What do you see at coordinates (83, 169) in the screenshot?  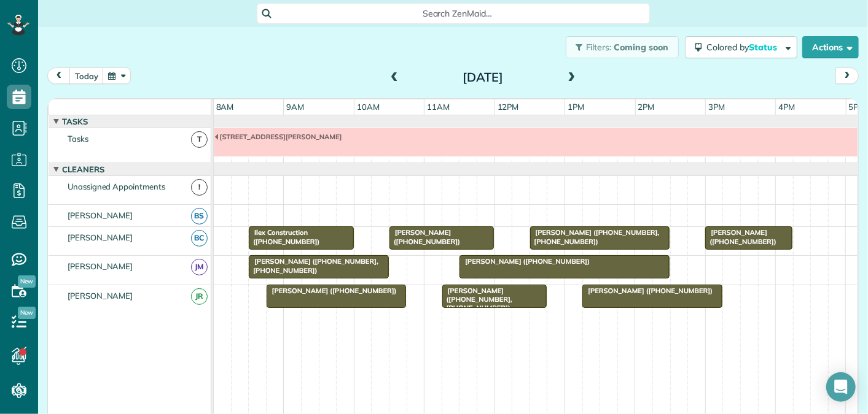 I see `span: Cleaners` at bounding box center [83, 169].